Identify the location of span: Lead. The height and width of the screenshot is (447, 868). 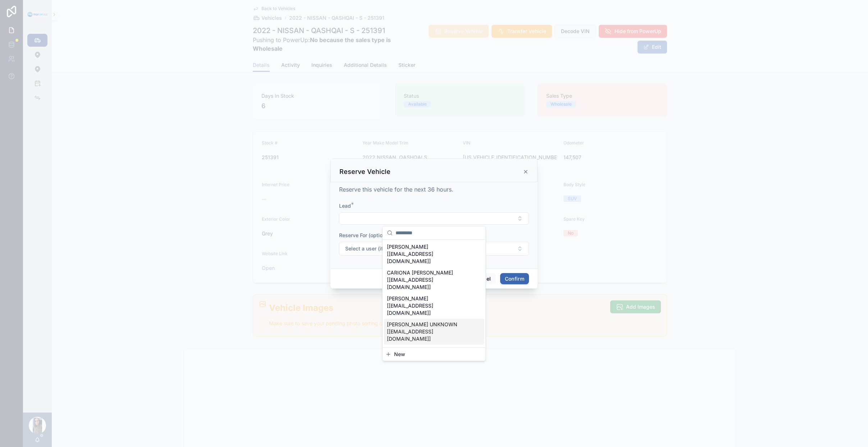
(345, 206).